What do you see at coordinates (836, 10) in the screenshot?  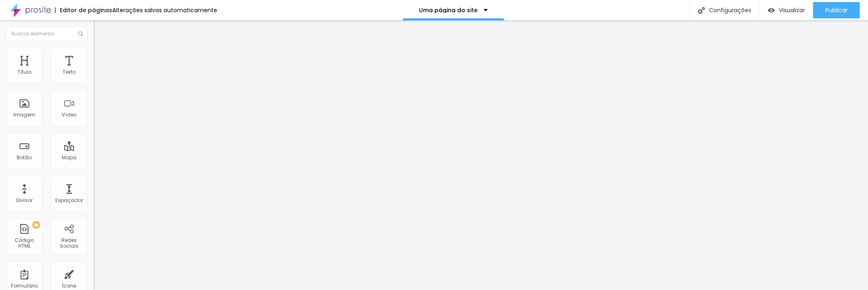 I see `font: Publicar` at bounding box center [836, 10].